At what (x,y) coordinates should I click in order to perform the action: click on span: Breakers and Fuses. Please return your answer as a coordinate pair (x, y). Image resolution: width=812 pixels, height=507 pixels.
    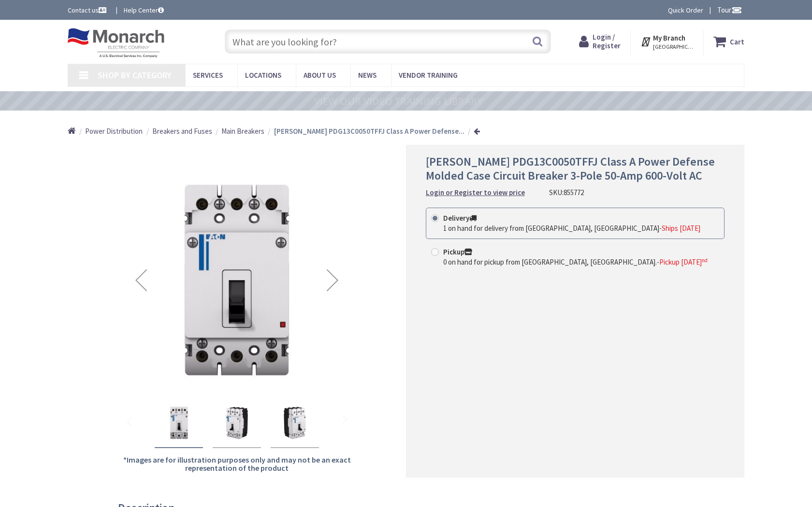
    Looking at the image, I should click on (182, 131).